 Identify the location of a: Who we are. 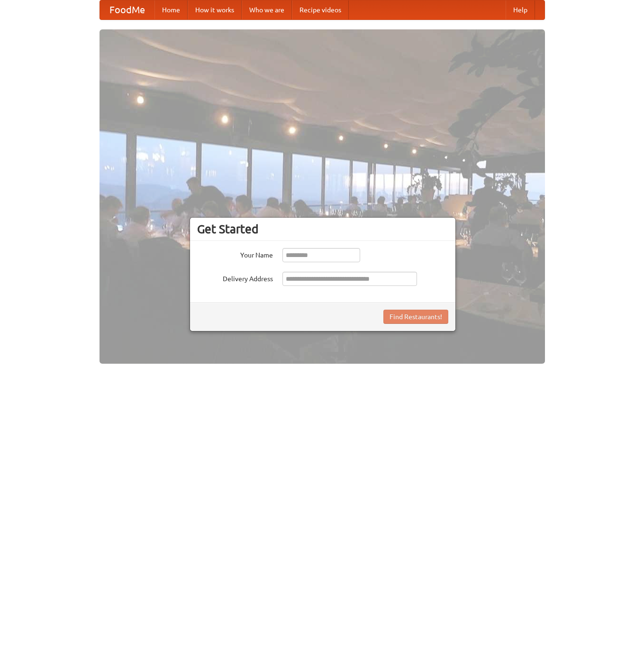
(266, 10).